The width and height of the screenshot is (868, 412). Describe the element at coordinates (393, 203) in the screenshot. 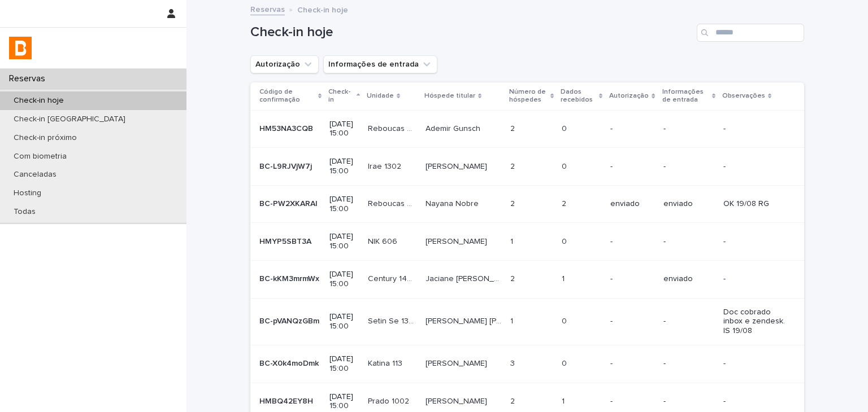

I see `p: Reboucas 902` at that location.